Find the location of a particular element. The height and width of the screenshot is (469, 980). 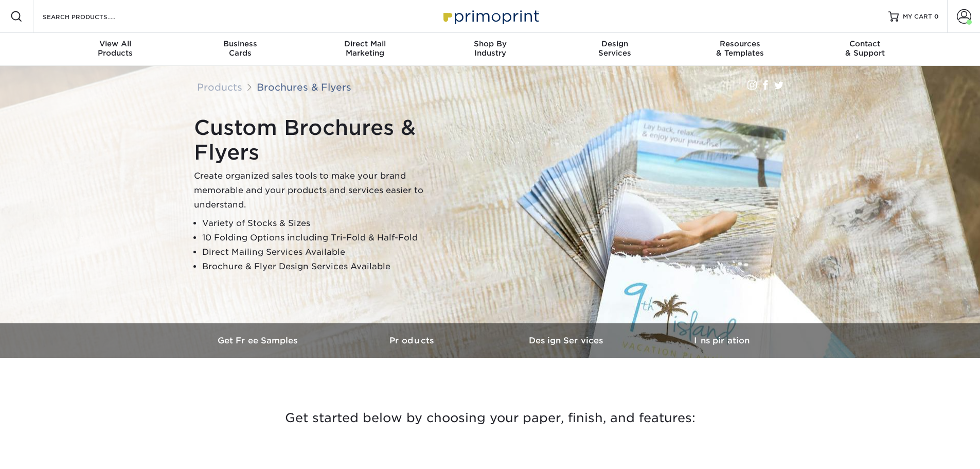

span: Contact is located at coordinates (865, 44).